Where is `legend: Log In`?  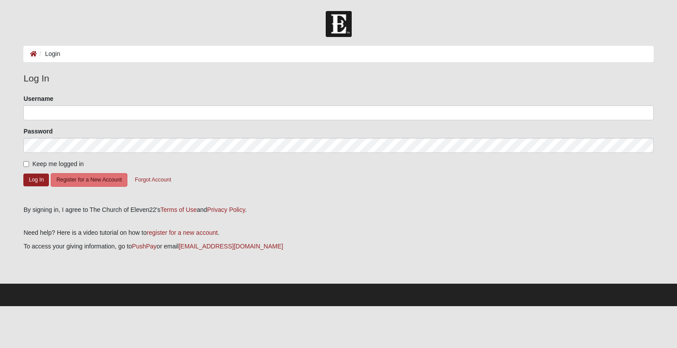
legend: Log In is located at coordinates (338, 78).